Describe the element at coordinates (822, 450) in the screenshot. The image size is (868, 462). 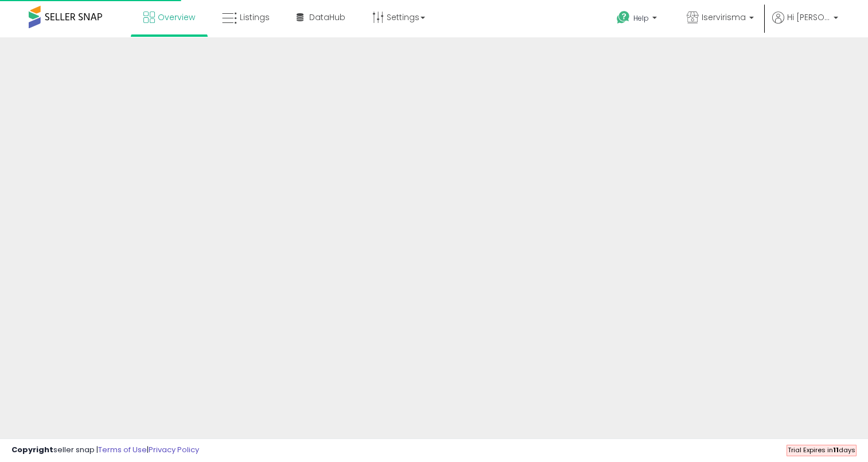
I see `span: Trial Expires in days` at that location.